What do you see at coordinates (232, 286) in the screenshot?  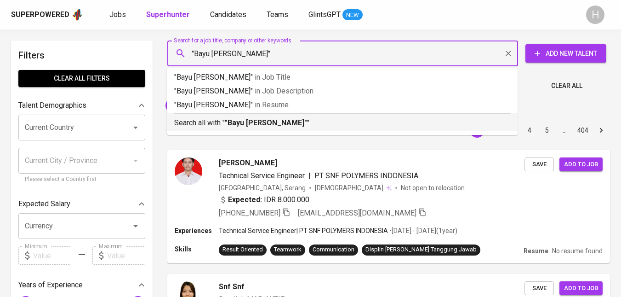 I see `span: Snf Snf` at bounding box center [232, 286].